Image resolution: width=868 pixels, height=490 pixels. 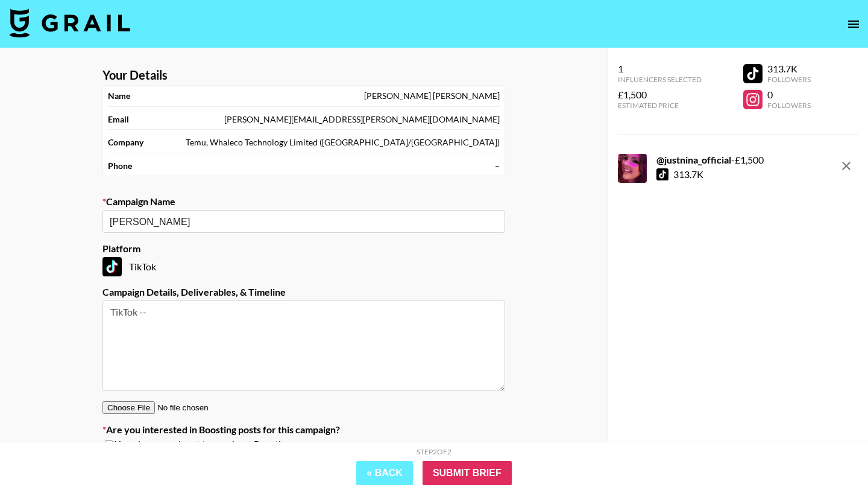 What do you see at coordinates (659, 69) in the screenshot?
I see `div: 1` at bounding box center [659, 69].